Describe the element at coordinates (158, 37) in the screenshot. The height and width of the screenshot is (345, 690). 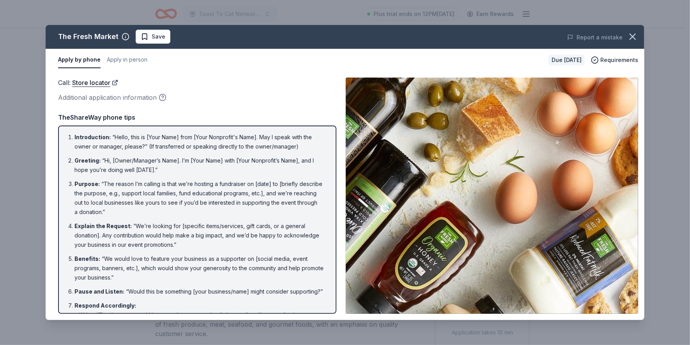
I see `span: Save` at that location.